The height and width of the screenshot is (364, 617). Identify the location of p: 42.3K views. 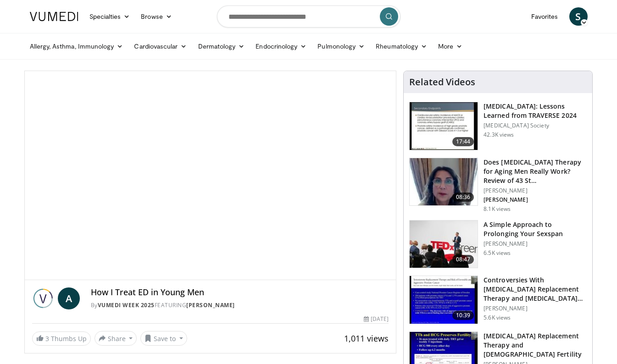
(499, 135).